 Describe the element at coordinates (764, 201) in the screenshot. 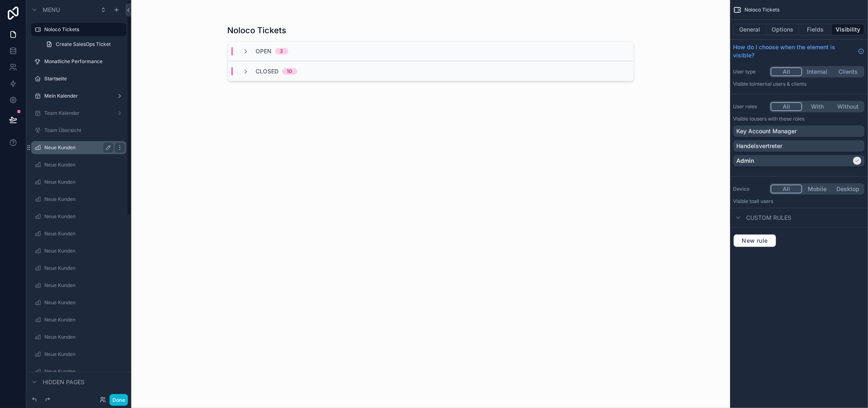

I see `span: all users` at that location.